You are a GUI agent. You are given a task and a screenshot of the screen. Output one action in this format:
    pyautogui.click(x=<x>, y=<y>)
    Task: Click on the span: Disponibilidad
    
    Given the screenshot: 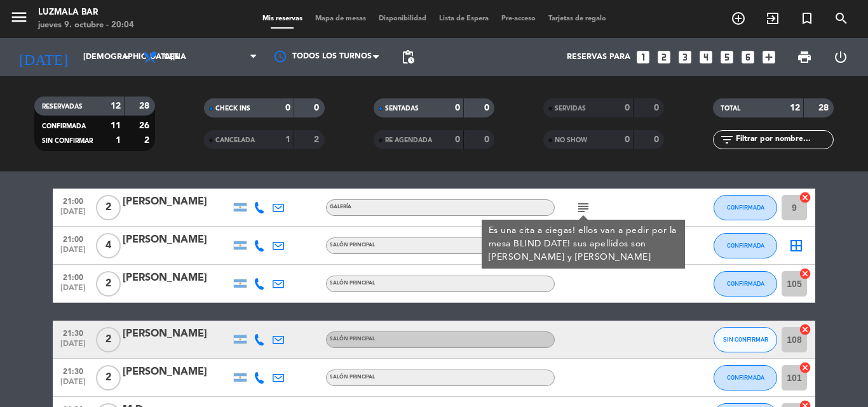 What is the action you would take?
    pyautogui.click(x=402, y=19)
    